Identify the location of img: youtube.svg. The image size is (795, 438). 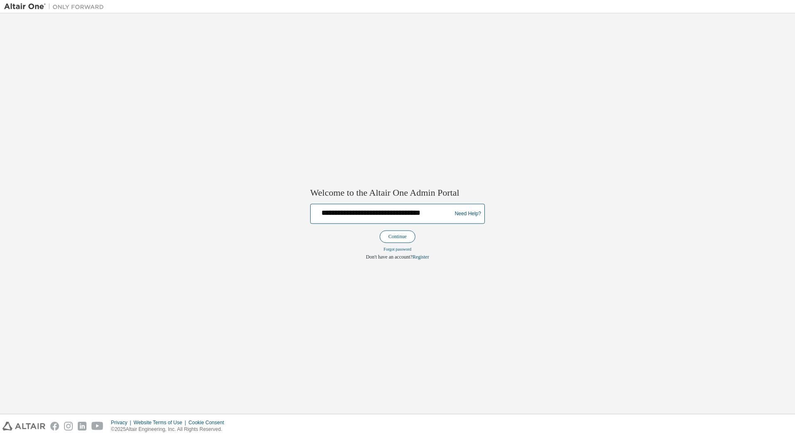
(97, 425).